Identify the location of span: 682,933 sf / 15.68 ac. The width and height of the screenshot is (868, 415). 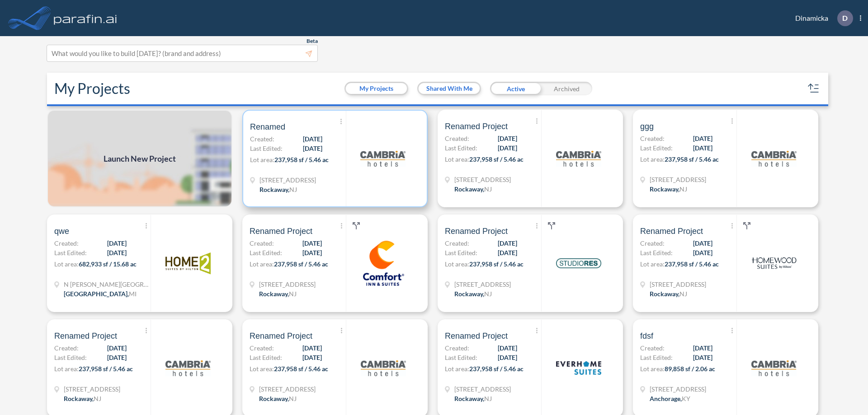
(107, 264).